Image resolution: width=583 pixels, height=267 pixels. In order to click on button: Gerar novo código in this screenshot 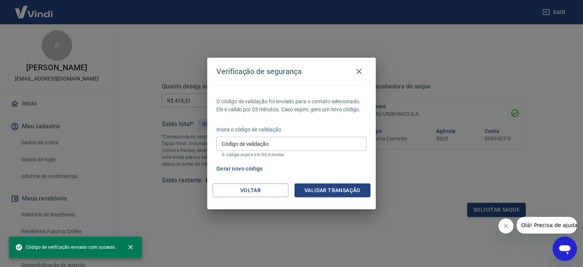, I will do `click(240, 169)`.